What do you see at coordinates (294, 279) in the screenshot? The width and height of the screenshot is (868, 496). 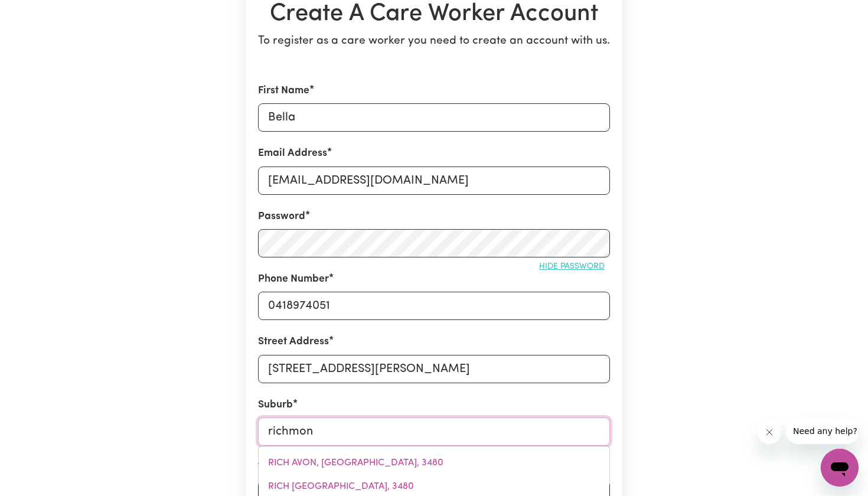 I see `label: Phone Number` at bounding box center [294, 279].